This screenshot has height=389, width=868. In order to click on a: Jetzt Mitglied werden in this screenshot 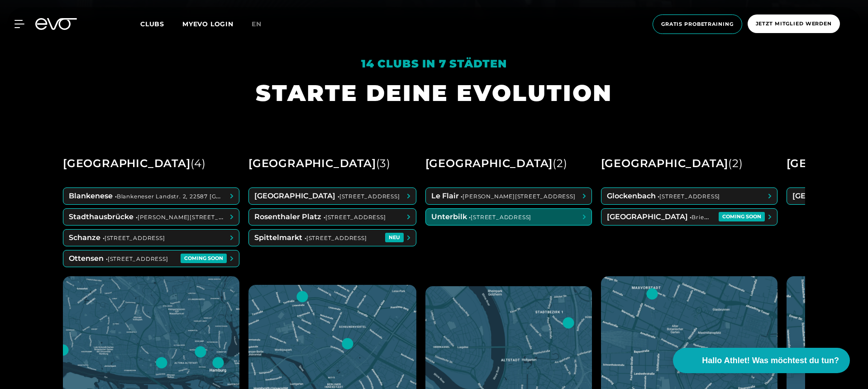, I will do `click(794, 24)`.